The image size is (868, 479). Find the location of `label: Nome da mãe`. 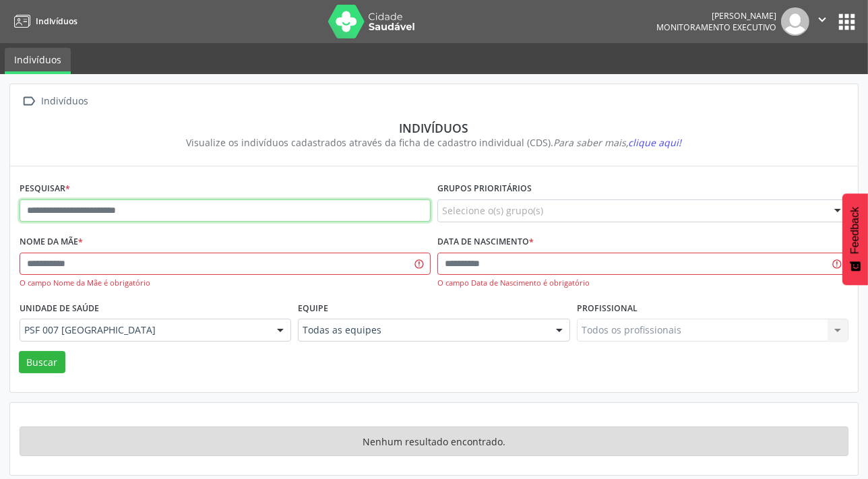

label: Nome da mãe is located at coordinates (51, 242).